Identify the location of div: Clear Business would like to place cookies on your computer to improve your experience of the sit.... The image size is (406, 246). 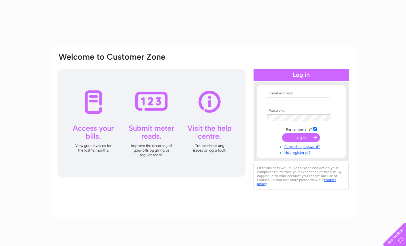
(301, 176).